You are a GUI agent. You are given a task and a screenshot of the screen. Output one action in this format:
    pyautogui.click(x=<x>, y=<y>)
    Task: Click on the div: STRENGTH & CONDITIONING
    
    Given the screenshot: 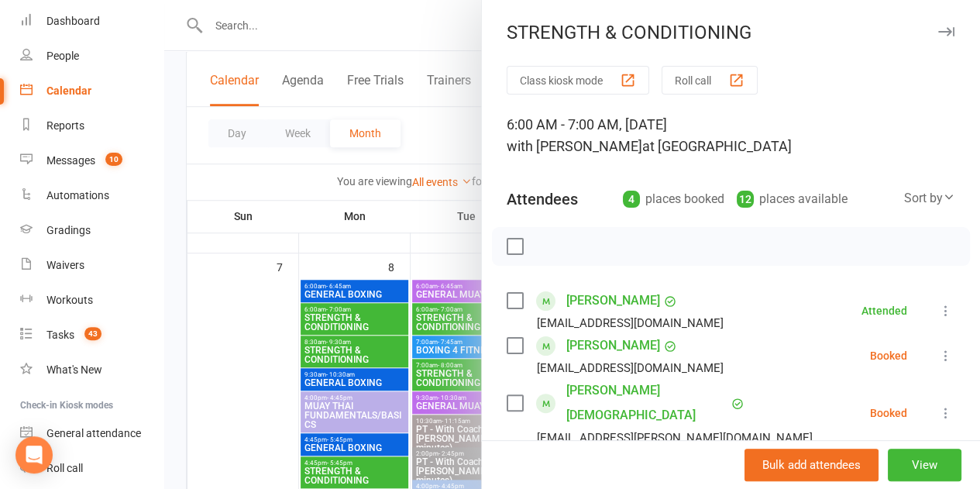 What is the action you would take?
    pyautogui.click(x=730, y=33)
    